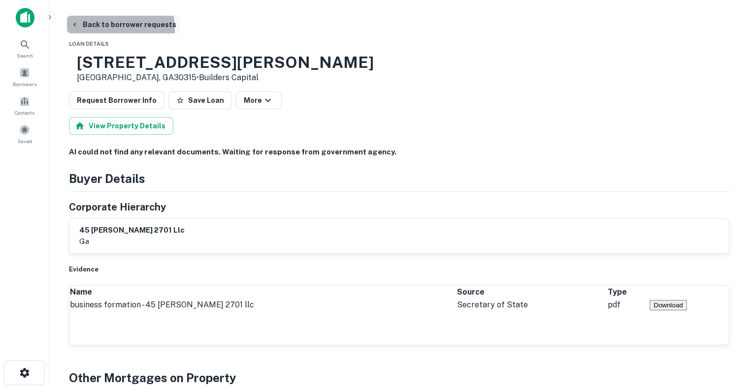 This screenshot has width=749, height=389. What do you see at coordinates (25, 134) in the screenshot?
I see `div: Saved` at bounding box center [25, 134].